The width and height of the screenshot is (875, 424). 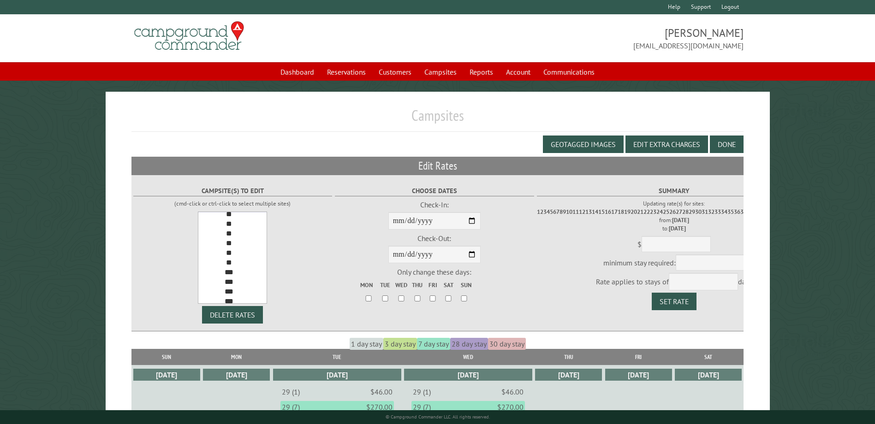 I want to click on label: Fri, so click(x=433, y=285).